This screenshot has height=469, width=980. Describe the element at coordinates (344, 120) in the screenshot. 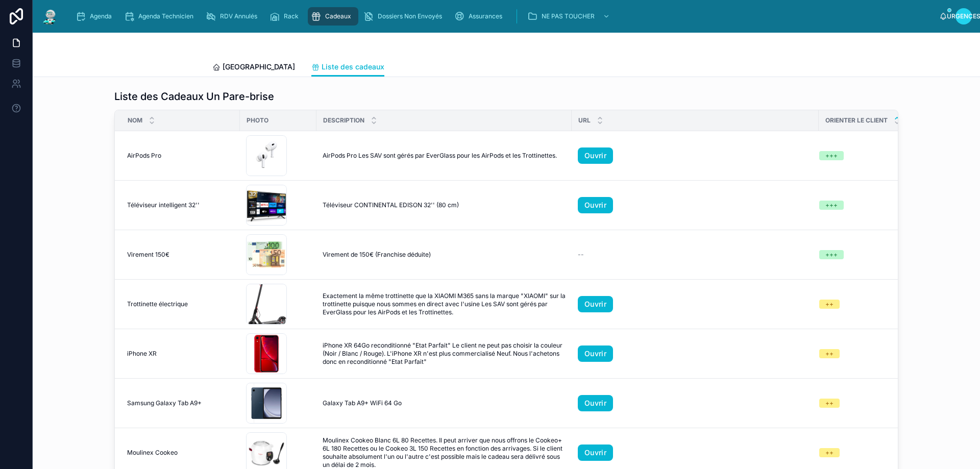

I see `font: Description` at that location.